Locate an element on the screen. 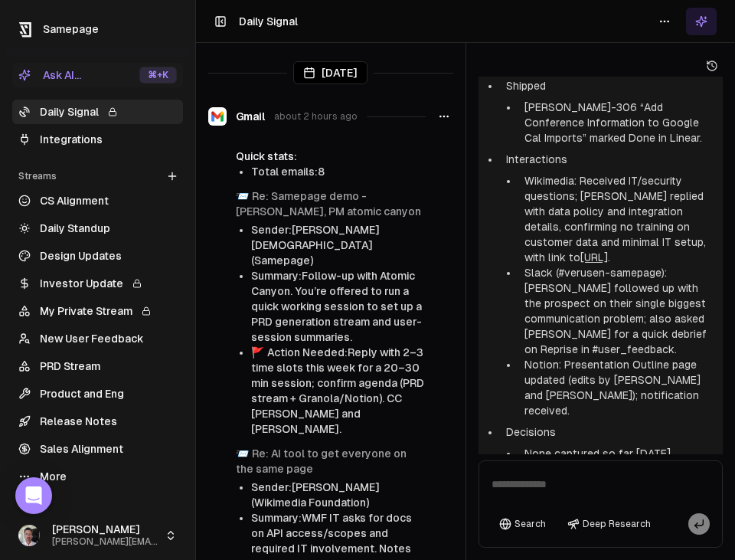 Image resolution: width=735 pixels, height=560 pixels. span: Samepage is located at coordinates (70, 29).